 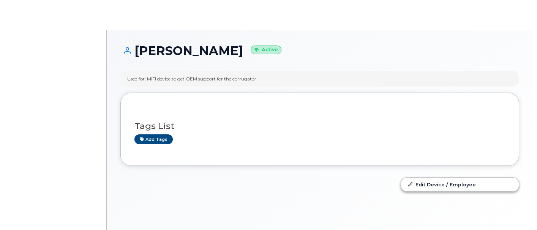 I want to click on h3: Tags List, so click(x=320, y=126).